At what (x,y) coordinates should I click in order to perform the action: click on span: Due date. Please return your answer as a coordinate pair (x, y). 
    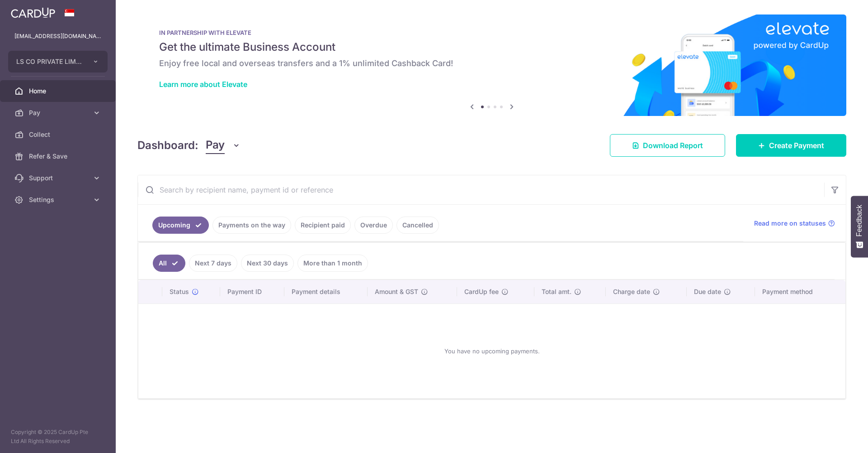
    Looking at the image, I should click on (708, 292).